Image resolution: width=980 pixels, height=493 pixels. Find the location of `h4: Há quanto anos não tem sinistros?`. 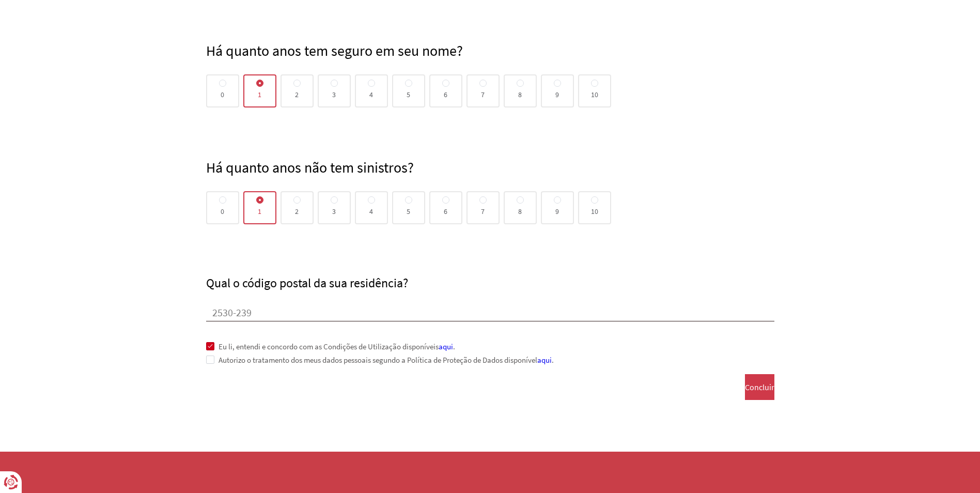

h4: Há quanto anos não tem sinistros? is located at coordinates (490, 167).